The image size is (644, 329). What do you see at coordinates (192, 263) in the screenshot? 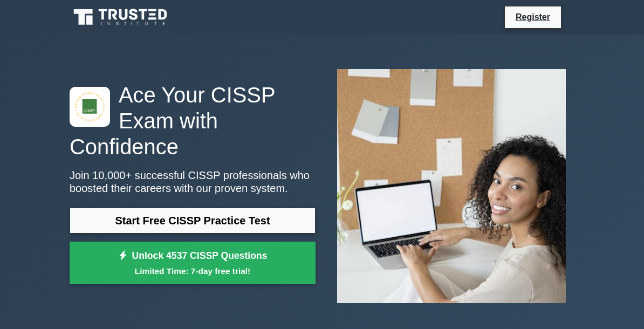
I see `a: Unlock 4537 CISSP QuestionsLimited Time: 7-day free trial!` at bounding box center [192, 263].